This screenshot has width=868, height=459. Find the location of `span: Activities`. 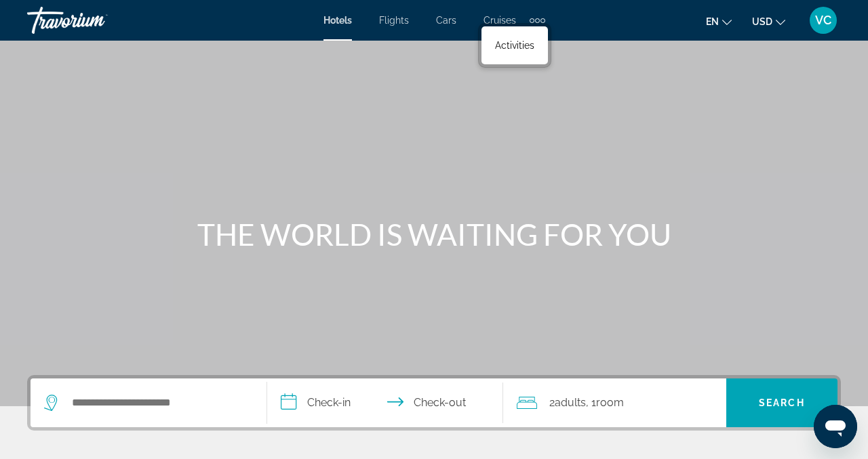

span: Activities is located at coordinates (514, 46).